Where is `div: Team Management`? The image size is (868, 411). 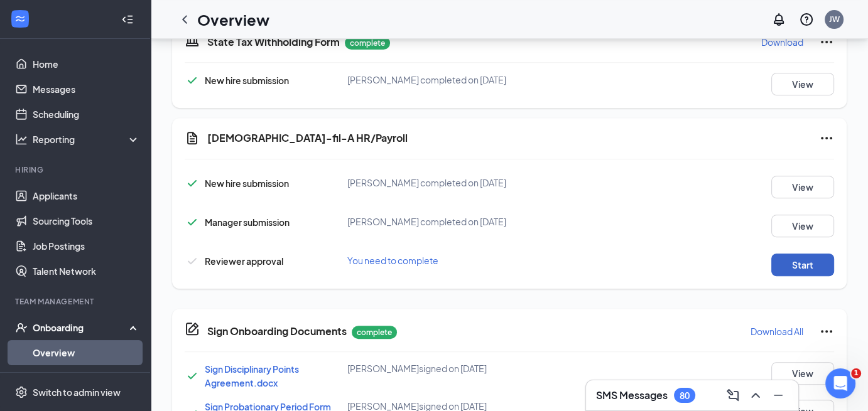 div: Team Management is located at coordinates (76, 302).